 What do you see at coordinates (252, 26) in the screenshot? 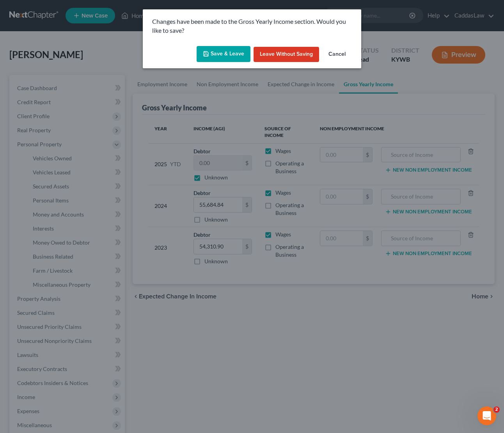
I see `p: Changes have been made to the Gross Yearly Income section. Would you like to save?` at bounding box center [252, 26].